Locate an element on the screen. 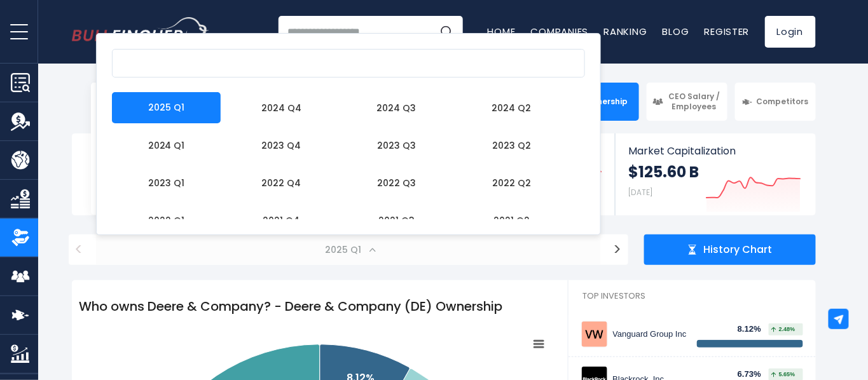  span: 5.65% is located at coordinates (783, 374).